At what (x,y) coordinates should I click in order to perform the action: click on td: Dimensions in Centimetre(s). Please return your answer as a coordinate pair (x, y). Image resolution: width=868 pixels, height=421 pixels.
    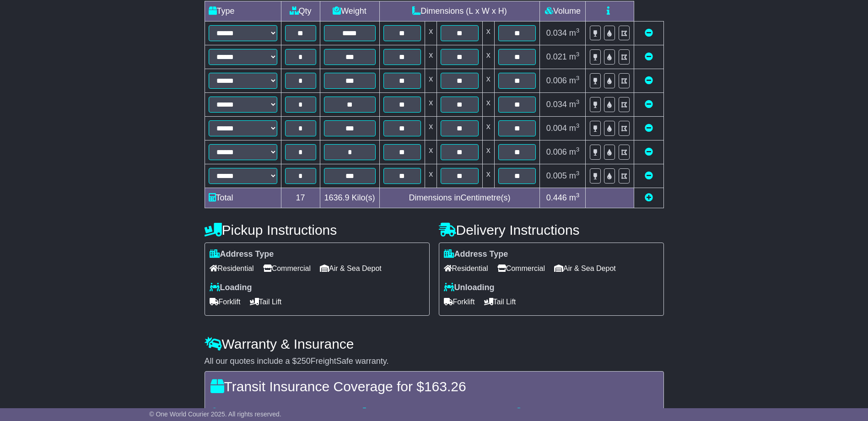
    Looking at the image, I should click on (459, 198).